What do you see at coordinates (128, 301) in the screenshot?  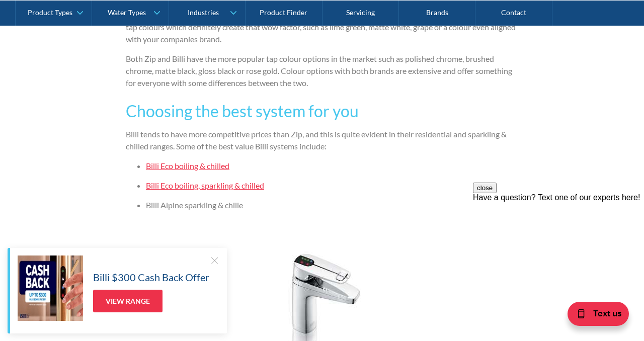 I see `a: View Range` at bounding box center [128, 301].